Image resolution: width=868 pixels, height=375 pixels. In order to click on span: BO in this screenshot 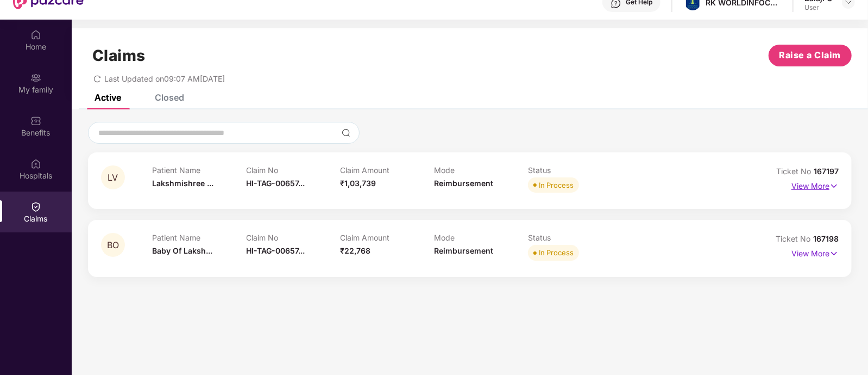, I will do `click(113, 245)`.